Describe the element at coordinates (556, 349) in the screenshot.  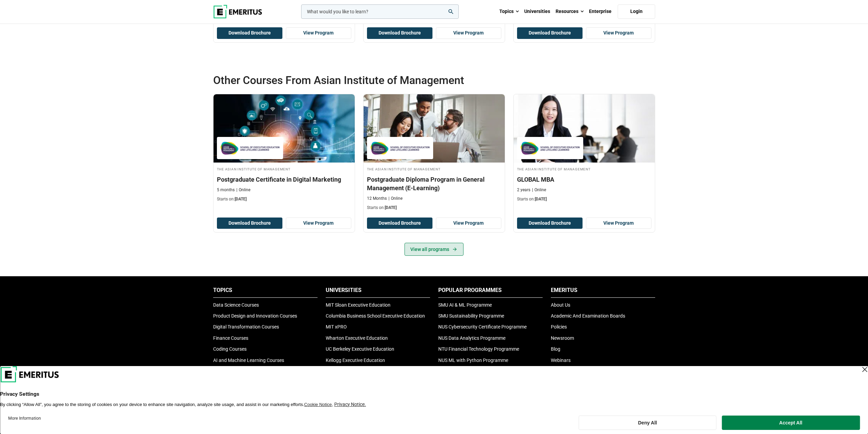
I see `a: Blog` at that location.